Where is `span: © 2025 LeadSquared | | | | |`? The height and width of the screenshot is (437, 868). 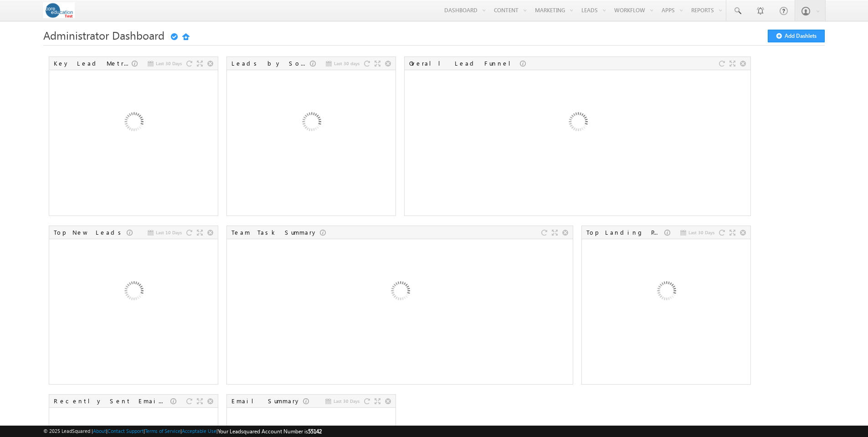 span: © 2025 LeadSquared | | | | | is located at coordinates (182, 431).